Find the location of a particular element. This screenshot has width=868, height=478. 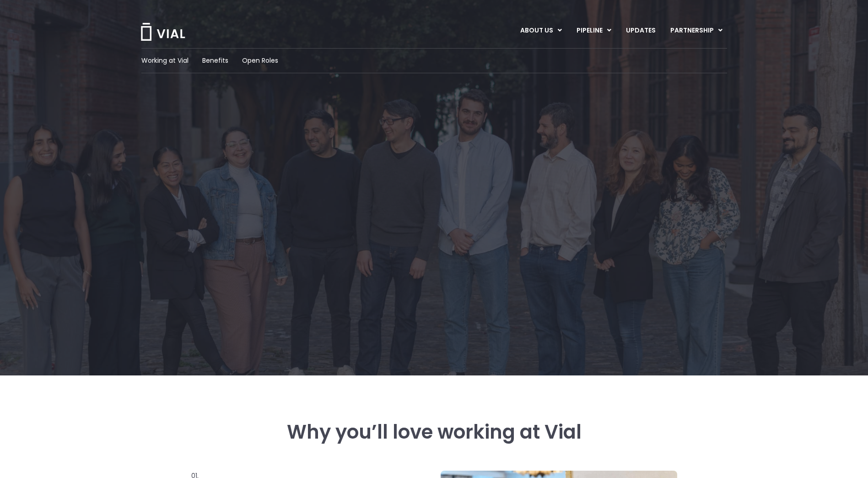

a: PIPELINEMenu Toggle is located at coordinates (594, 30).